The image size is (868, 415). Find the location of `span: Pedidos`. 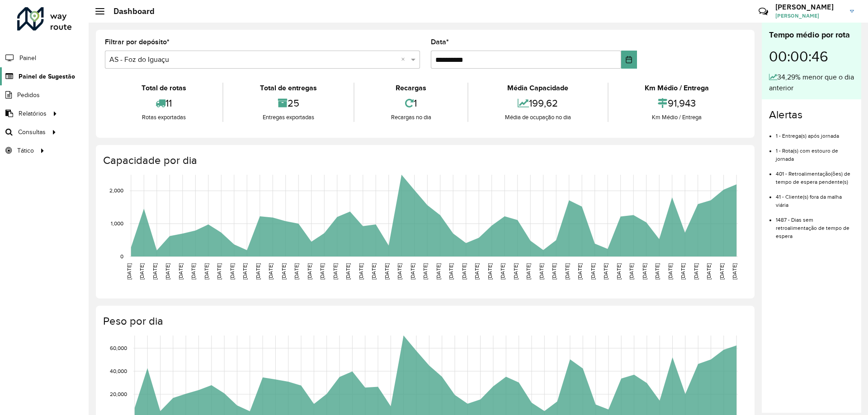

span: Pedidos is located at coordinates (28, 95).